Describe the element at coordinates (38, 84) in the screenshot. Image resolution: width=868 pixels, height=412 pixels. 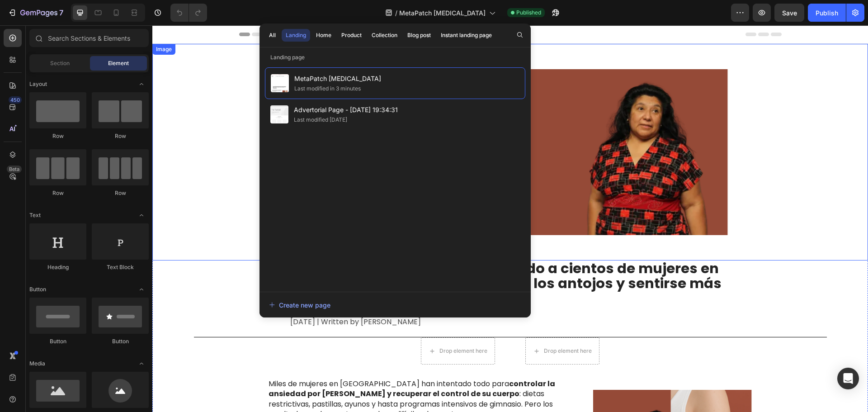
I see `span: Layout` at that location.